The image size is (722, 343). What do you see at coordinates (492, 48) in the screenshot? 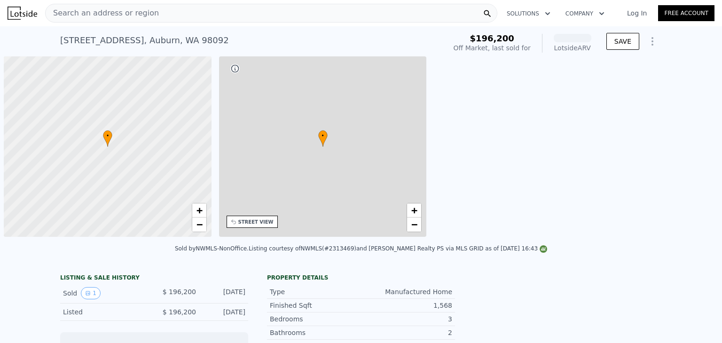
I see `div: Off Market, last sold for` at bounding box center [492, 48].